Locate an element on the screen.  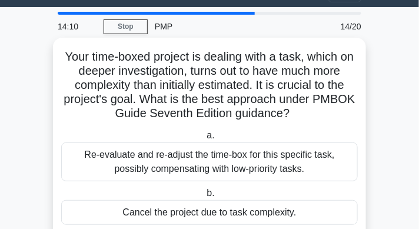
div: Re-evaluate and re-adjust the time-box for this specific task, possibly compensating with low-pri... is located at coordinates (209, 162).